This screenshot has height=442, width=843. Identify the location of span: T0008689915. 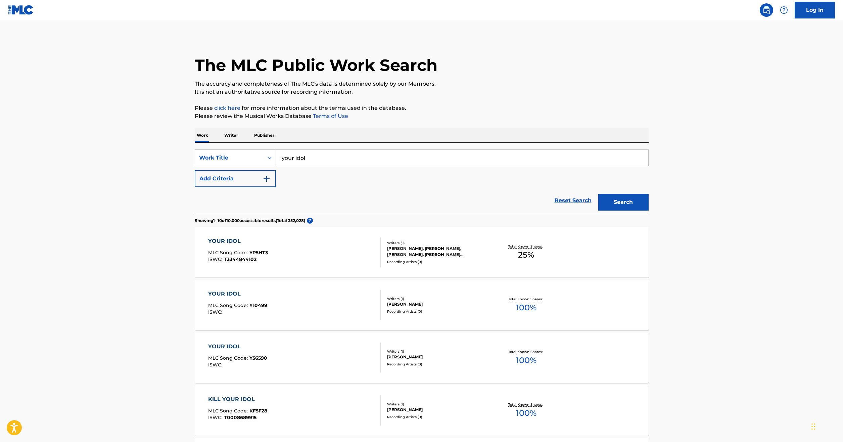
(240, 417).